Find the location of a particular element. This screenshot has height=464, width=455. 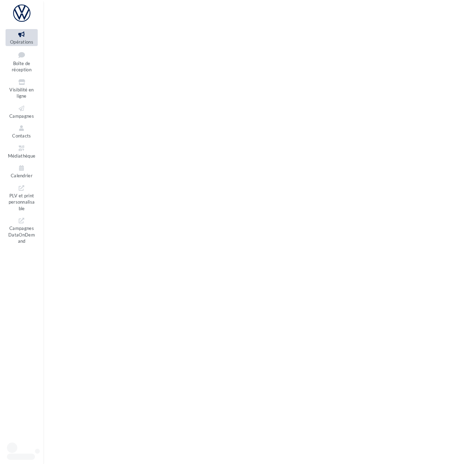

span: Visibilité en ligne is located at coordinates (21, 93).